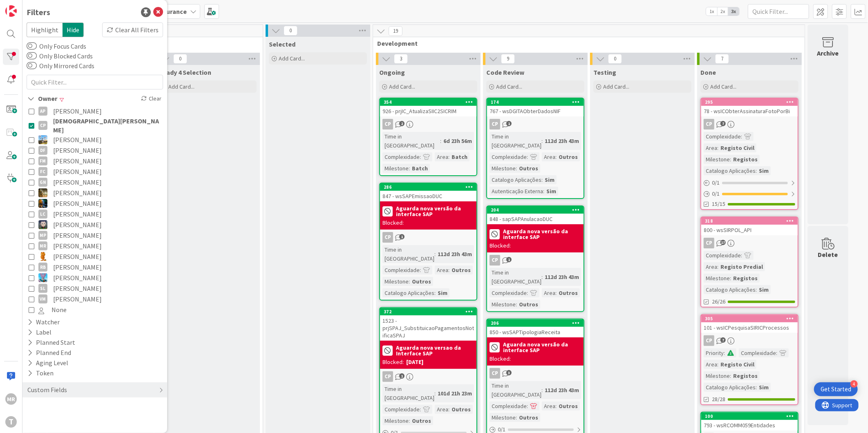 The image size is (868, 433). What do you see at coordinates (535, 219) in the screenshot?
I see `div: 848 - sapSAPAnulacaoDUC` at bounding box center [535, 219].